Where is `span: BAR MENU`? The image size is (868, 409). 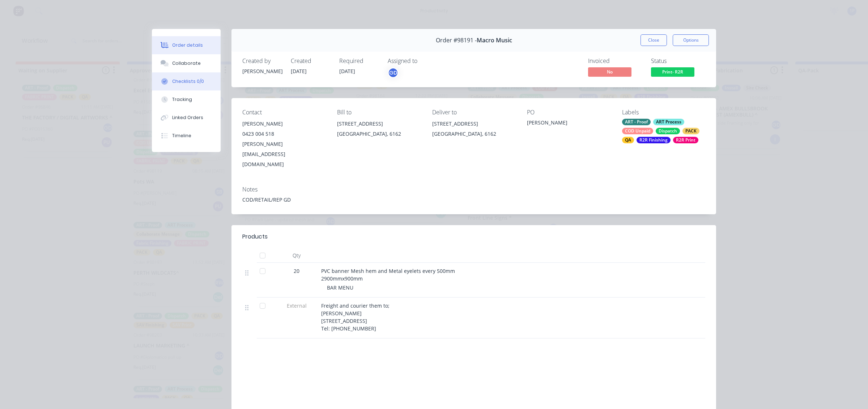
span: BAR MENU is located at coordinates (340, 288).